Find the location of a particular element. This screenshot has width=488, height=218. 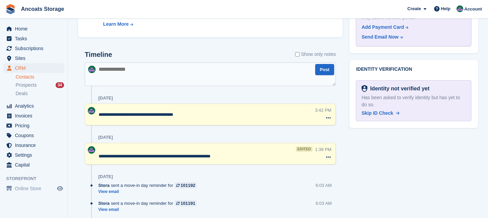

img: Identity Verification Ready is located at coordinates (364, 89).